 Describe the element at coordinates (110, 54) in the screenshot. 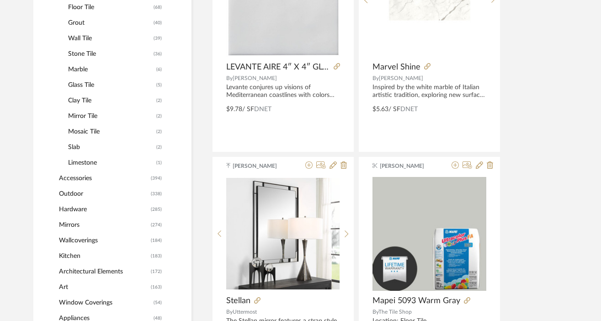

I see `span: Stone Tile` at that location.